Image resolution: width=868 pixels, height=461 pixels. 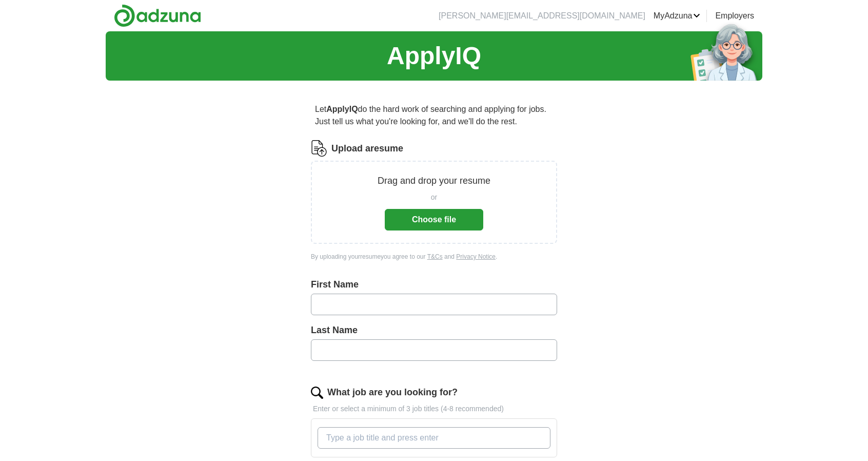 I want to click on label: First Name, so click(x=434, y=285).